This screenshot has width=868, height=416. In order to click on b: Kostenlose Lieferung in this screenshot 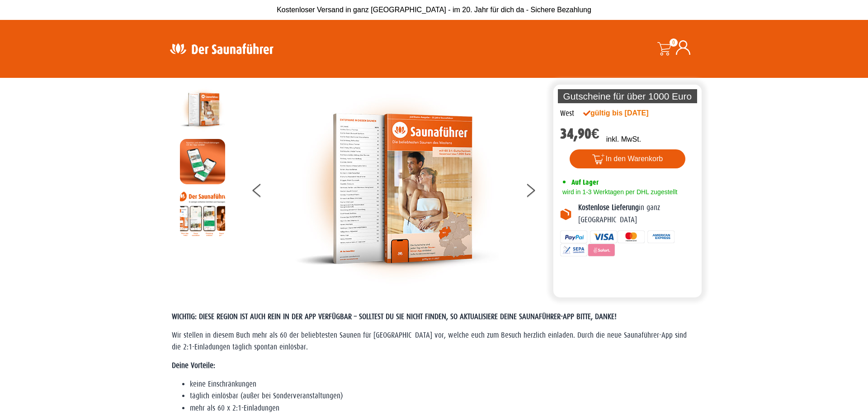, I will do `click(609, 207)`.